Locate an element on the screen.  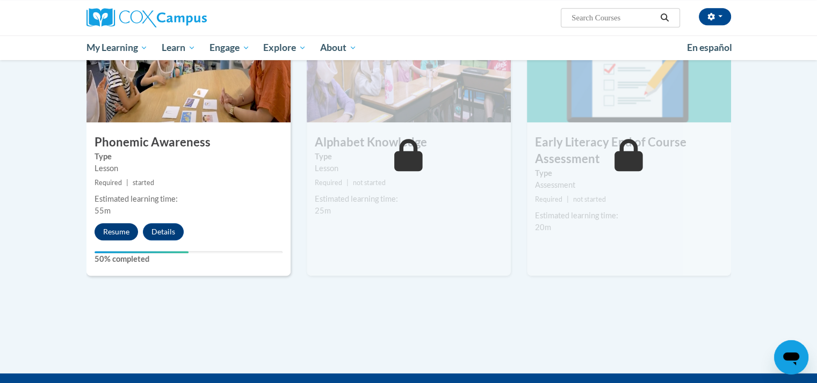
div: Assessment is located at coordinates (629, 185).